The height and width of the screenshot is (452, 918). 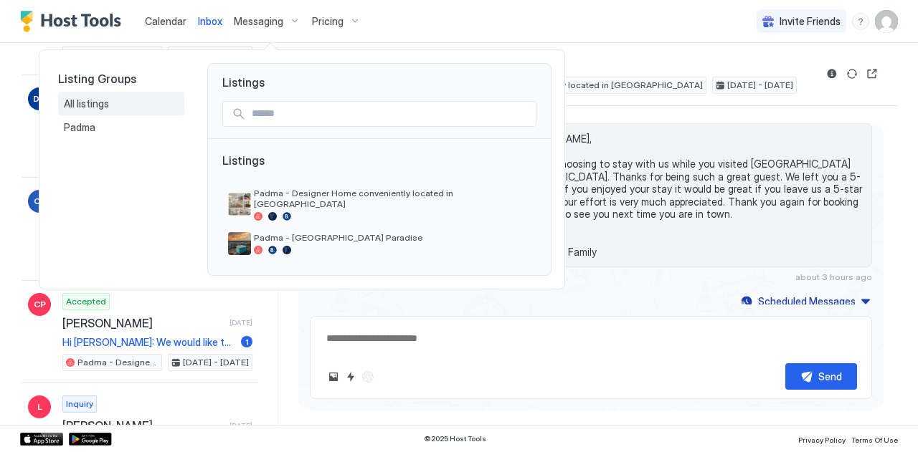 What do you see at coordinates (80, 128) in the screenshot?
I see `span: Padma` at bounding box center [80, 128].